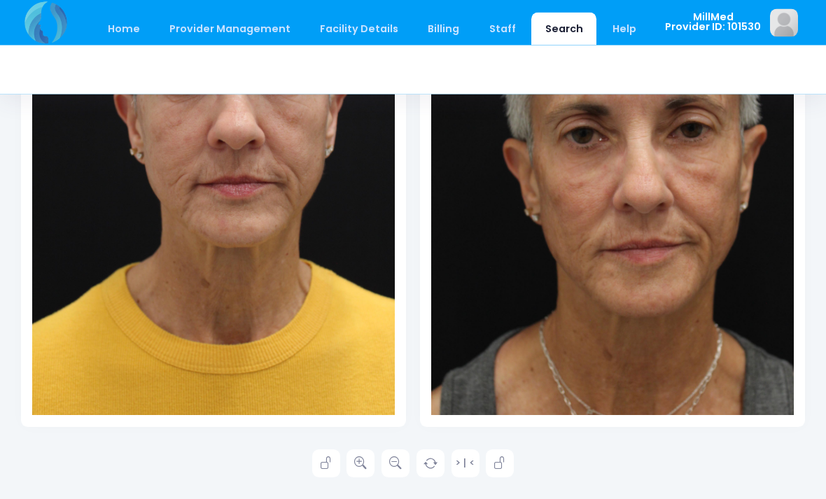  What do you see at coordinates (359, 29) in the screenshot?
I see `a: Facility Details` at bounding box center [359, 29].